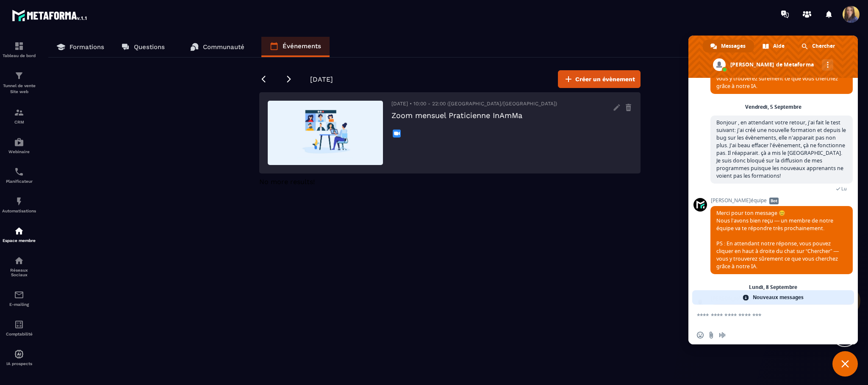 The width and height of the screenshot is (868, 385). Describe the element at coordinates (19, 234) in the screenshot. I see `a: automationsautomationsEspace membre` at that location.